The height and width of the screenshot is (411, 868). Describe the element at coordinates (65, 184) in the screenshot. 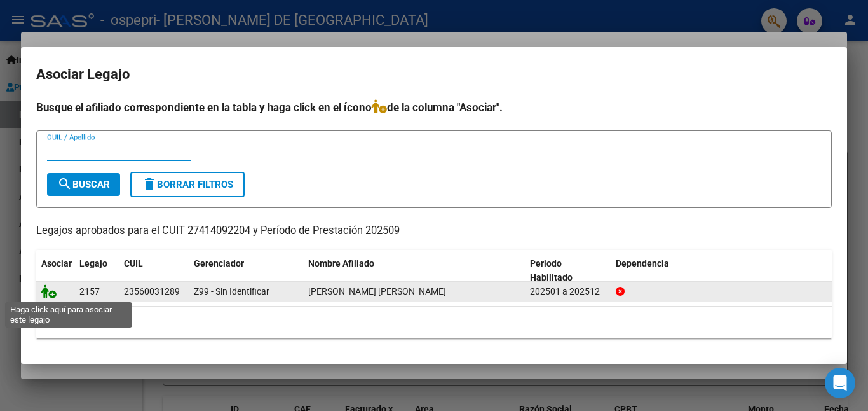

I see `mat-icon: search` at that location.